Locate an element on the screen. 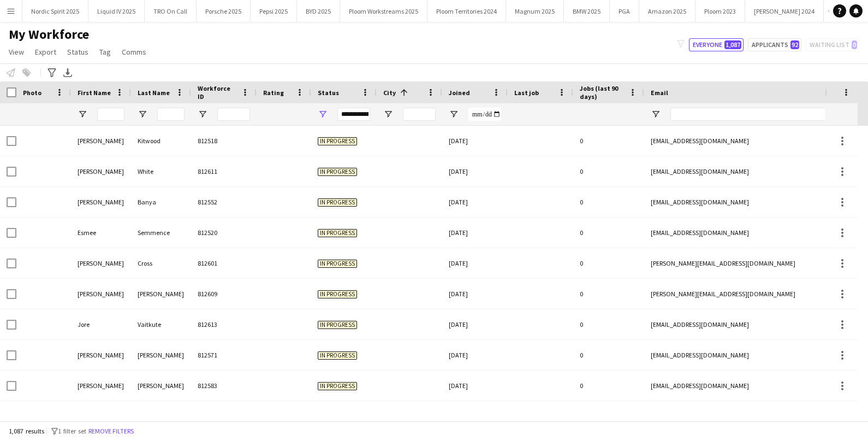  span: Workforce ID is located at coordinates (217, 92).